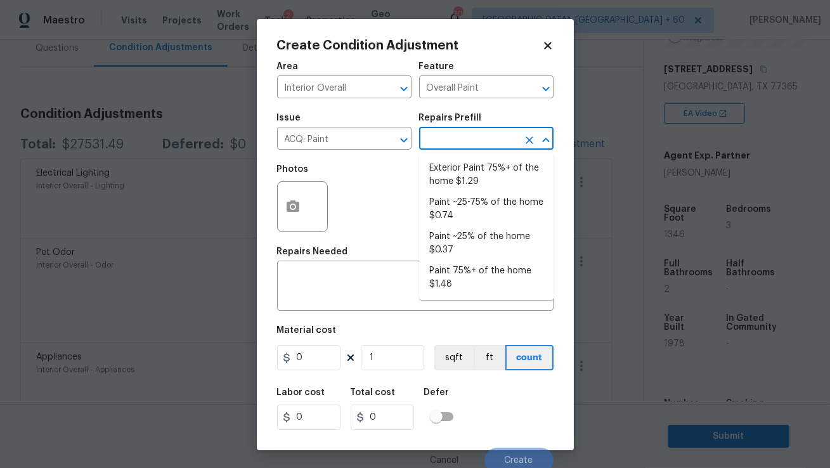  What do you see at coordinates (490, 358) in the screenshot?
I see `button: ft` at bounding box center [490, 358].